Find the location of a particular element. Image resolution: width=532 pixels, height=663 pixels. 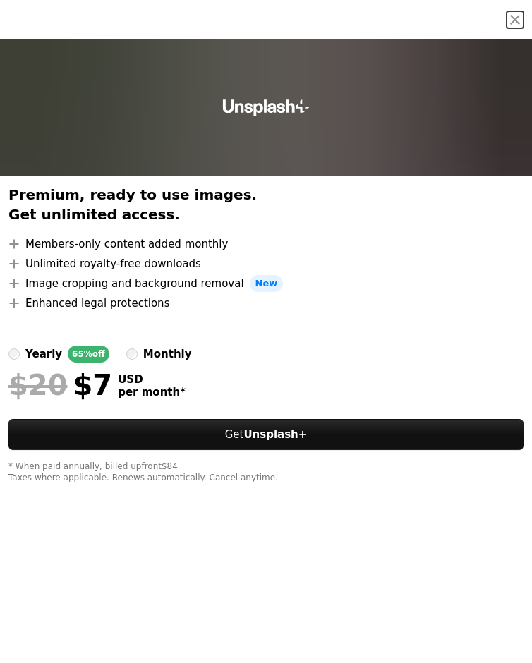

span: New is located at coordinates (267, 283).